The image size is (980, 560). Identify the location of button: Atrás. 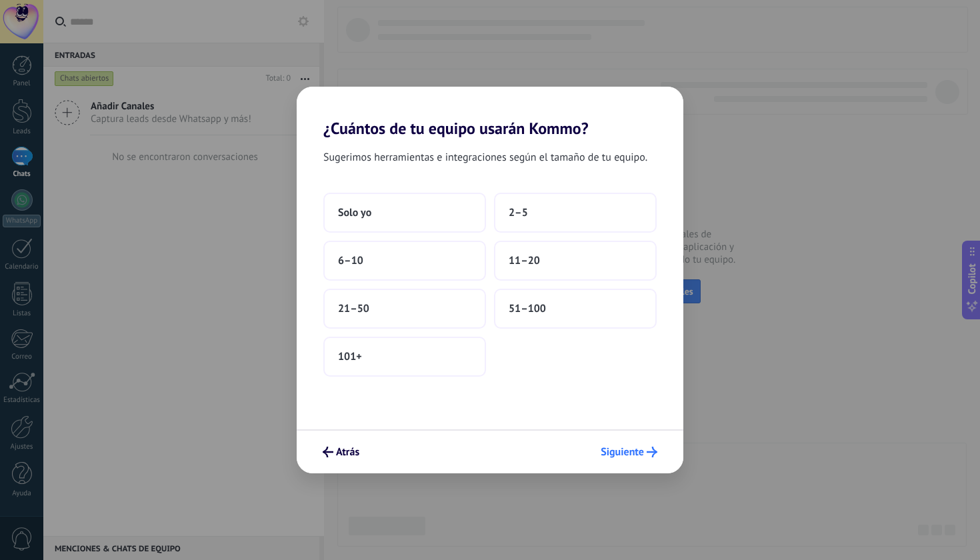
(341, 452).